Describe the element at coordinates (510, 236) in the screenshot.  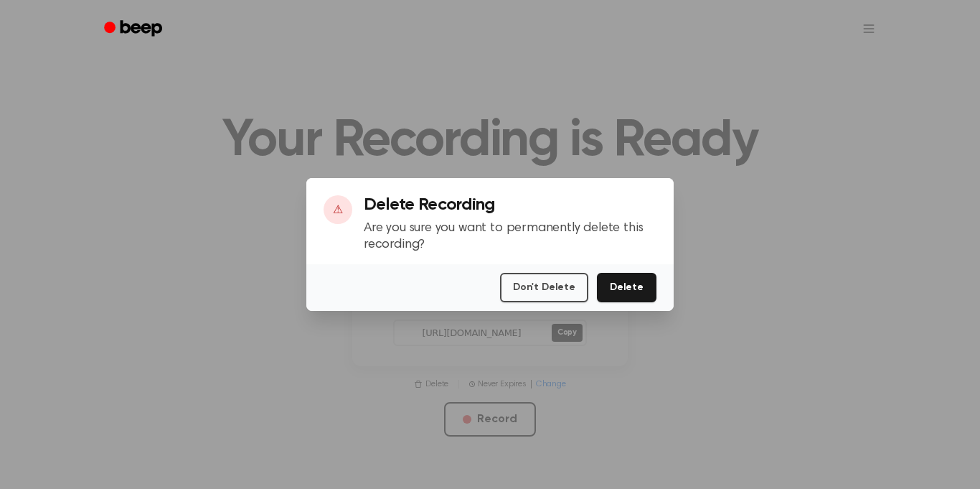
I see `p: Are you sure you want to permanently delete this recording?` at that location.